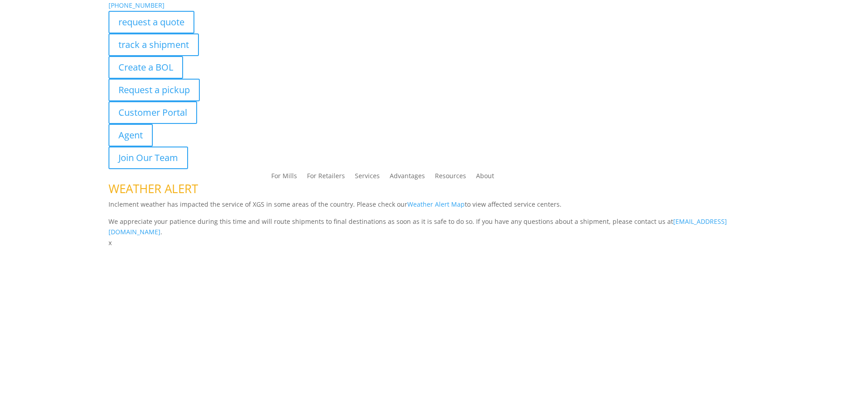 This screenshot has height=412, width=868. Describe the element at coordinates (326, 178) in the screenshot. I see `a: For Retailers` at that location.